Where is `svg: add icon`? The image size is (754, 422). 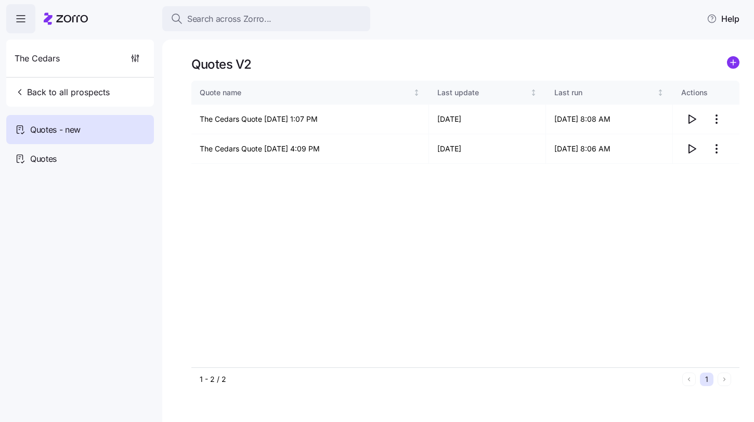
svg: add icon is located at coordinates (734, 62).